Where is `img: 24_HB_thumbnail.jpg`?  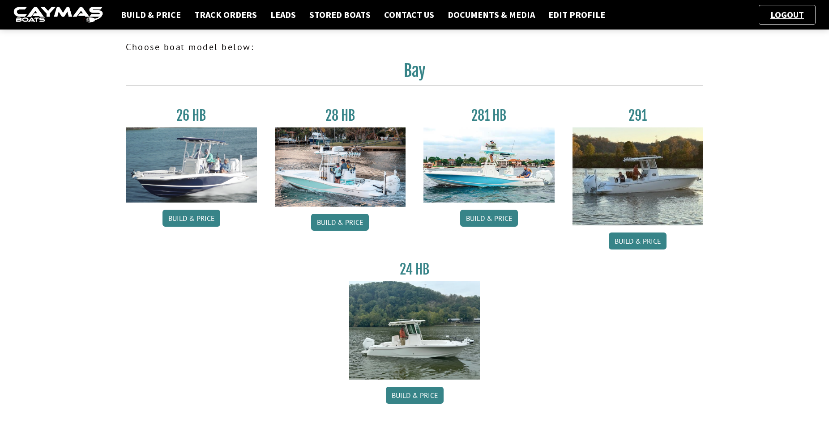 img: 24_HB_thumbnail.jpg is located at coordinates (414, 330).